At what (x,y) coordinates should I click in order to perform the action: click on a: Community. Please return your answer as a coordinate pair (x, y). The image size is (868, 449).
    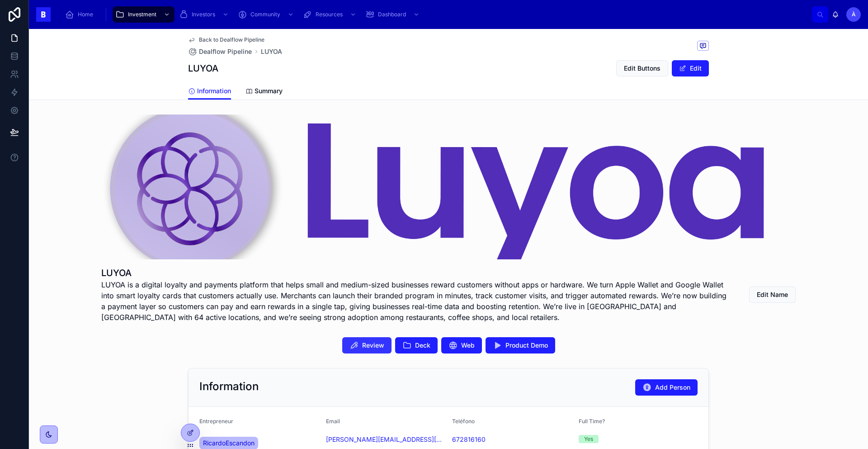
    Looking at the image, I should click on (267, 14).